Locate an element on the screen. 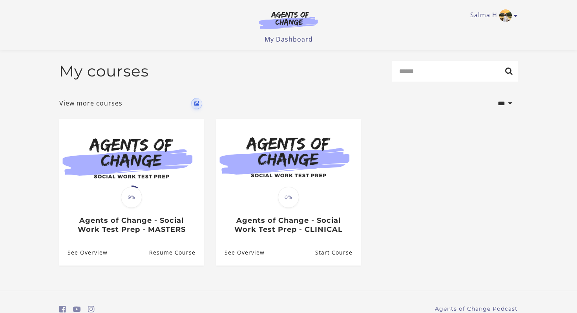 This screenshot has height=313, width=577. a: Agents of Change - Social Work Test Prep - CLINICAL: Resume Course is located at coordinates (338, 253).